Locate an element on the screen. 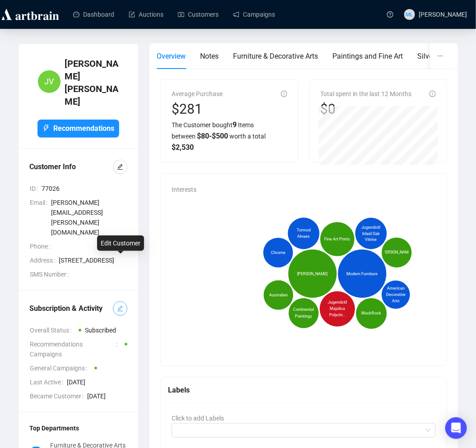 This screenshot has height=448, width=476. button: Recommendations is located at coordinates (78, 129).